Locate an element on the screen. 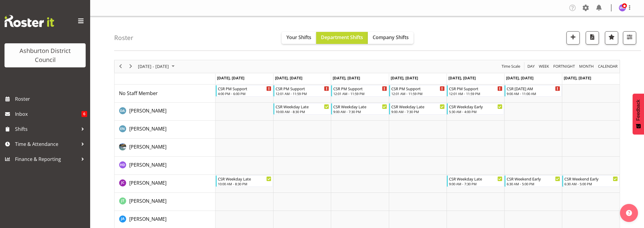 This screenshot has height=228, width=644. button: Department Shifts is located at coordinates (342, 38).